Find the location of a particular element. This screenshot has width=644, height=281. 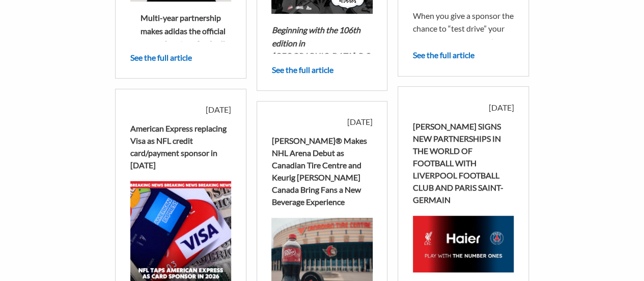

img: Haier_Signs_New_Partnerships_World_Football_Liverpool_Football_Club_Paris.jpg is located at coordinates (463, 243).